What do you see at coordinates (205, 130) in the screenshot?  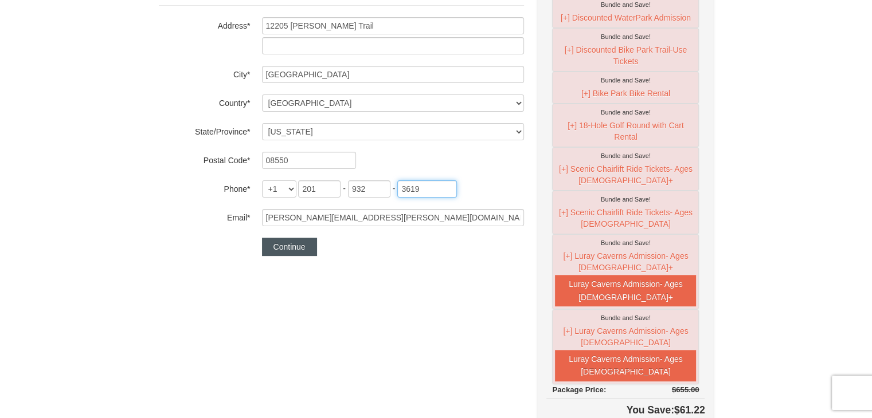 I see `label: State/Province*` at bounding box center [205, 130].